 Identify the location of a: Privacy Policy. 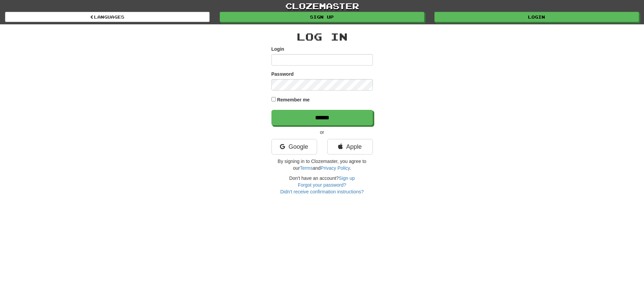
(335, 168).